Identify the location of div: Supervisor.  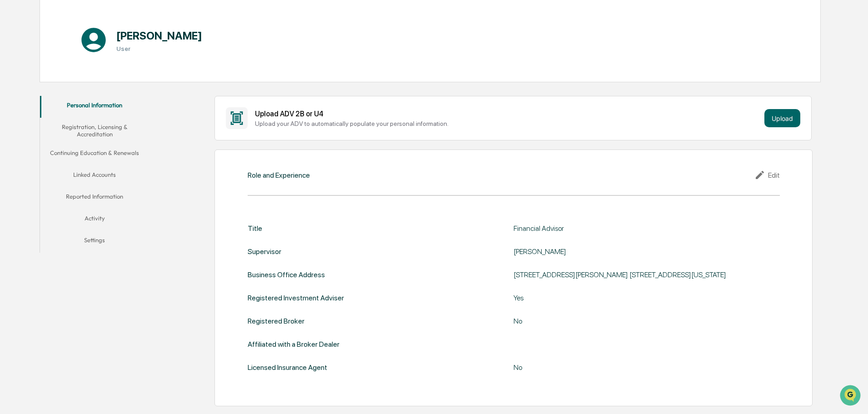
(264, 252).